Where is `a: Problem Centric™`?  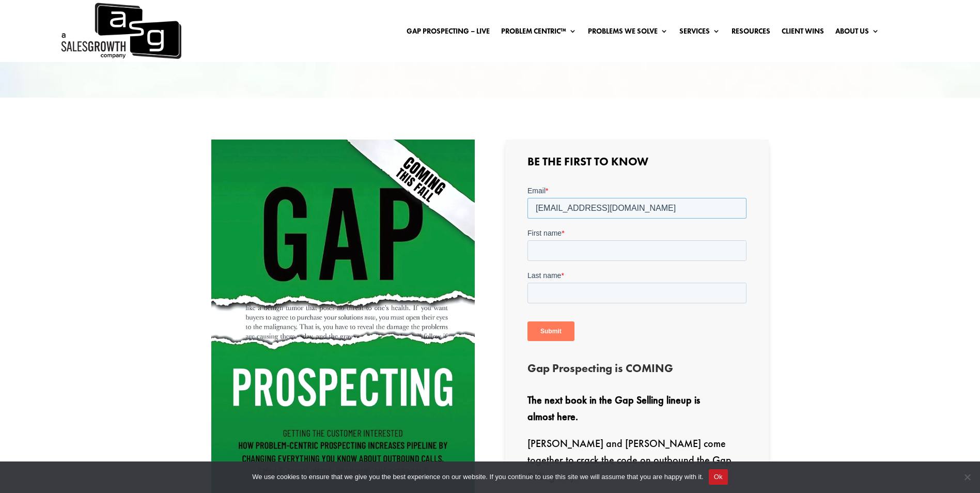 a: Problem Centric™ is located at coordinates (539, 33).